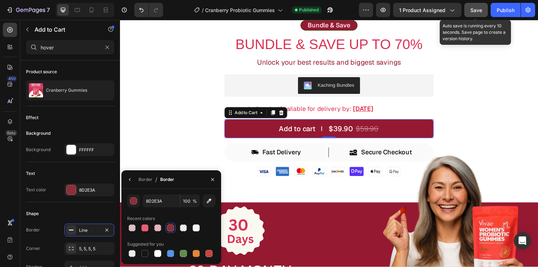 This screenshot has height=267, width=538. I want to click on span: Save, so click(476, 10).